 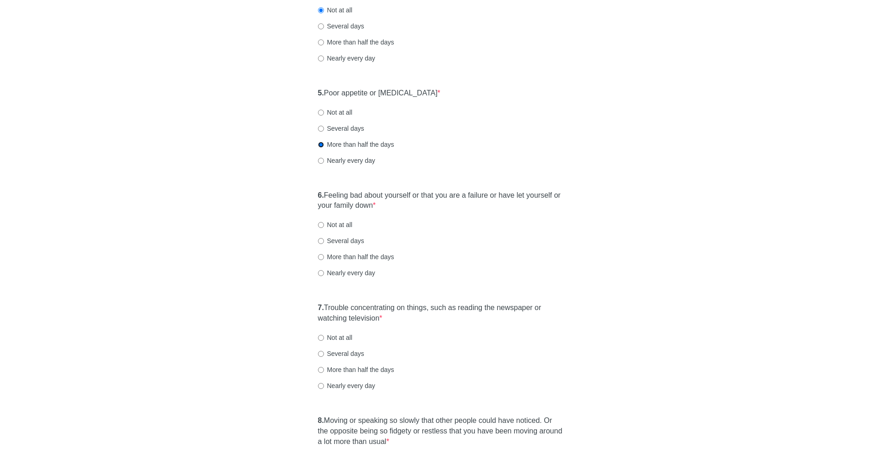 What do you see at coordinates (321, 307) in the screenshot?
I see `strong: 7.` at bounding box center [321, 307].